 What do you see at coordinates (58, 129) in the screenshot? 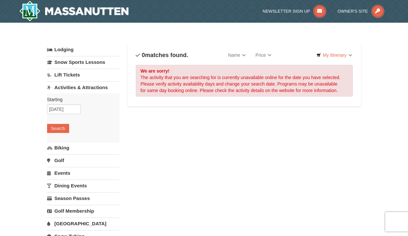
I see `button: Search` at bounding box center [58, 129].